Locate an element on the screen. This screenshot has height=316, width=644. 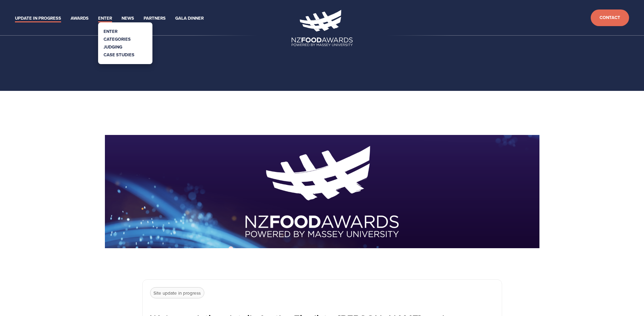
p: Site update in progress is located at coordinates (177, 293).